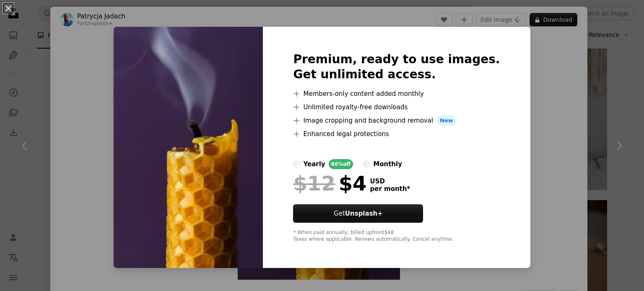  What do you see at coordinates (396, 94) in the screenshot?
I see `li: Members-only content added monthly` at bounding box center [396, 94].